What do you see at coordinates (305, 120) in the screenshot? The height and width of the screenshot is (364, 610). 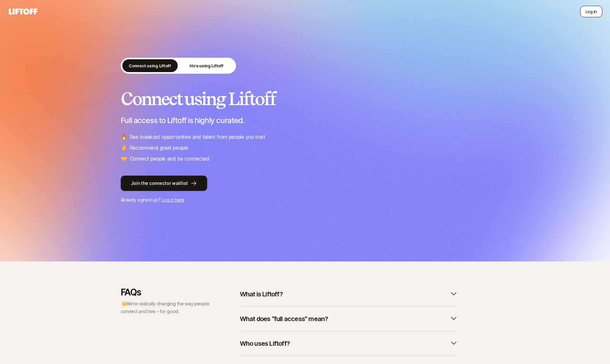 I see `p: Full access to Liftoff is highly curated.` at bounding box center [305, 120].